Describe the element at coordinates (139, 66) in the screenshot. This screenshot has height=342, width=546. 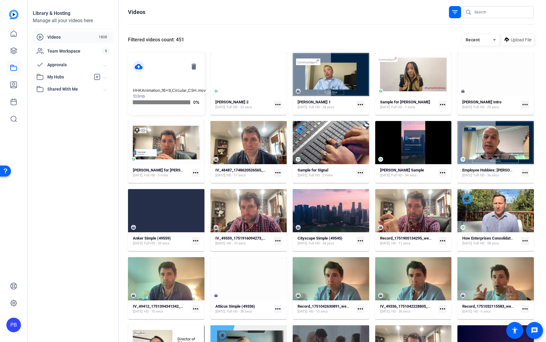
I see `mat-icon: cloud_upload` at that location.